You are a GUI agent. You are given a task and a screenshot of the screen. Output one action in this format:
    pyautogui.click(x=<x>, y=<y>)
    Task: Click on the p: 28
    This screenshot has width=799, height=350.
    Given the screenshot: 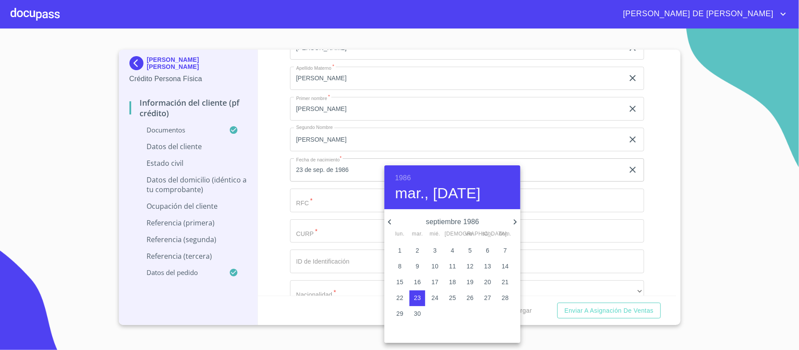 What is the action you would take?
    pyautogui.click(x=505, y=298)
    